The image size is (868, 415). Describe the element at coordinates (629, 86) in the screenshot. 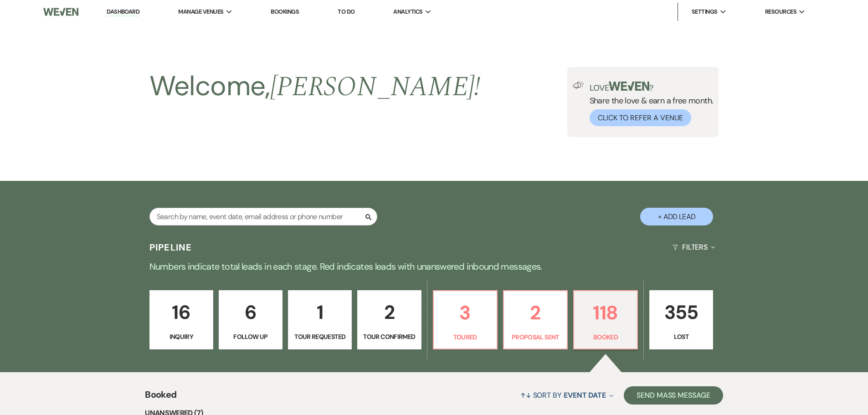

I see `img: weven-logo-green.svg` at that location.